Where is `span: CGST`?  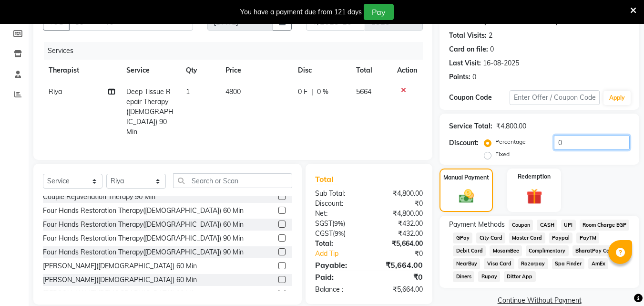 span: CGST is located at coordinates (324, 234).